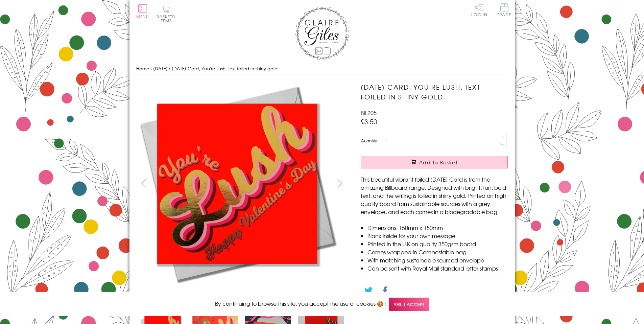  I want to click on button: Add to Basket, so click(434, 162).